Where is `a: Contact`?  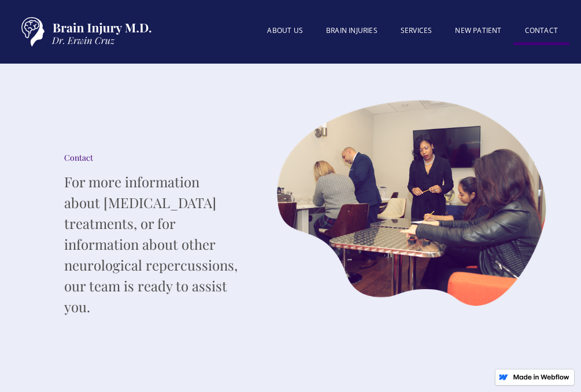
a: Contact is located at coordinates (542, 32).